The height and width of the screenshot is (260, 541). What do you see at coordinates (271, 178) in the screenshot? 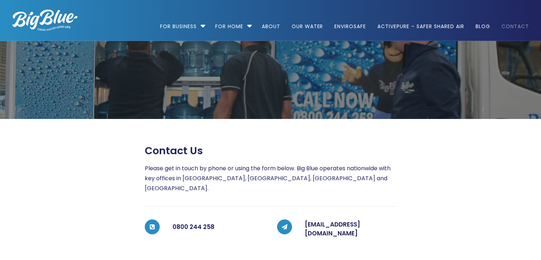
I see `p: Please get in touch by phone or using the form below. Big Blue operates nationwide with key offic...` at bounding box center [271, 178].